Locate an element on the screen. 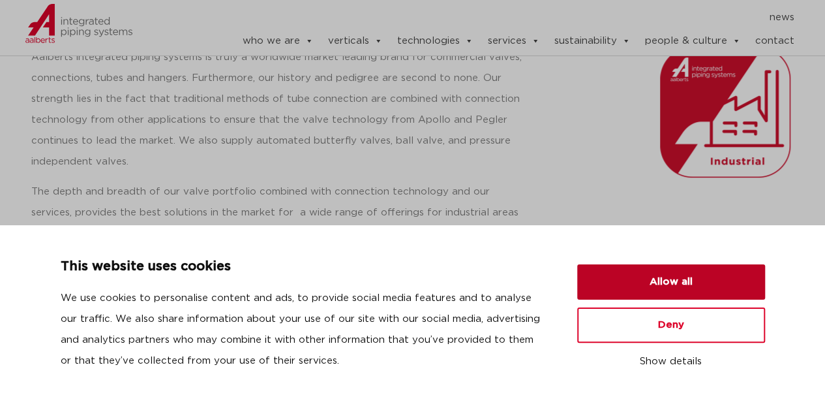 The height and width of the screenshot is (412, 825). img: Aalberts_IPS_icon_industrial_rgb is located at coordinates (726, 112).